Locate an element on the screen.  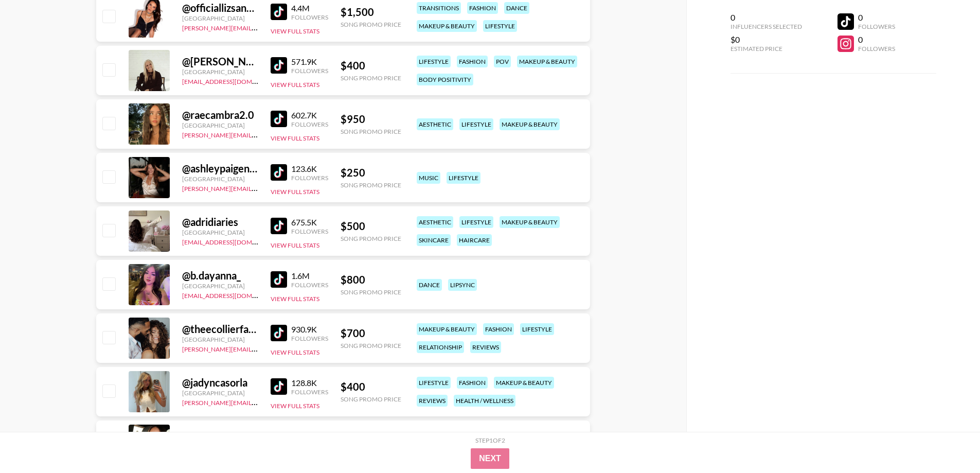
div: 930.9K is located at coordinates (310, 329).